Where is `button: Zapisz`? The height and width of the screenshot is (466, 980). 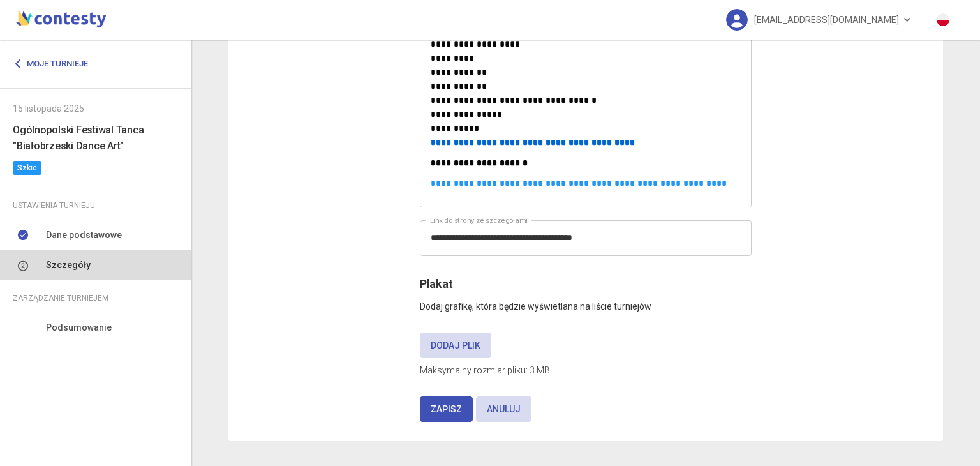
button: Zapisz is located at coordinates (446, 410).